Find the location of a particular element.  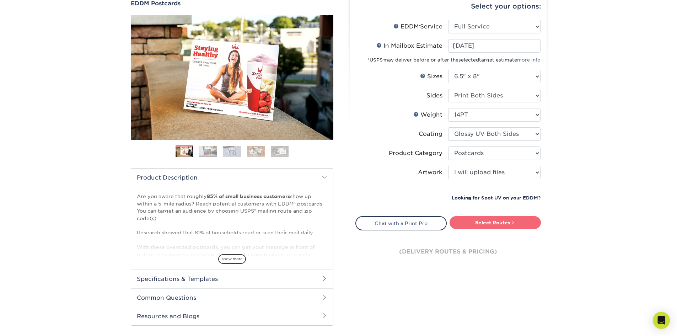

div: In Mailbox Estimate is located at coordinates (410, 46).